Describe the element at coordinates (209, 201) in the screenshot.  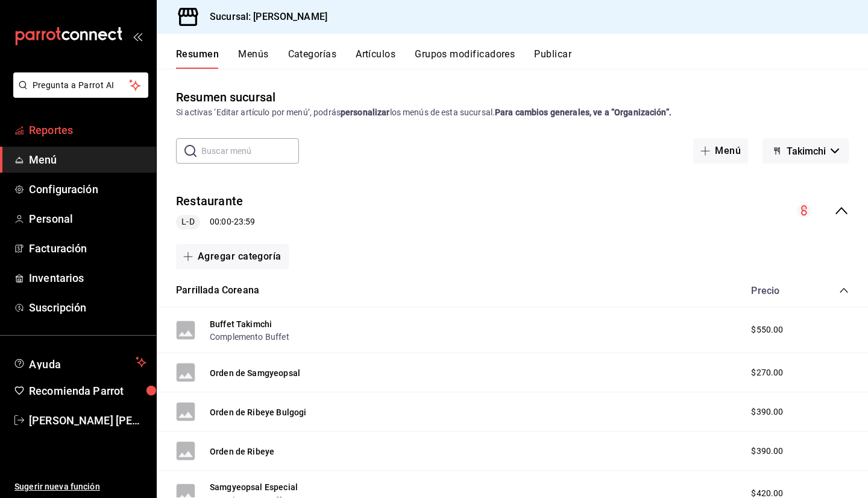
I see `button: Restaurante` at that location.